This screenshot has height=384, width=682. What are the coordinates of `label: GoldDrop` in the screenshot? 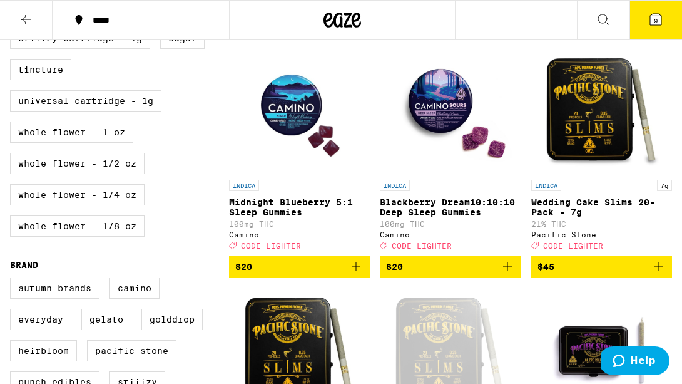 It's located at (172, 319).